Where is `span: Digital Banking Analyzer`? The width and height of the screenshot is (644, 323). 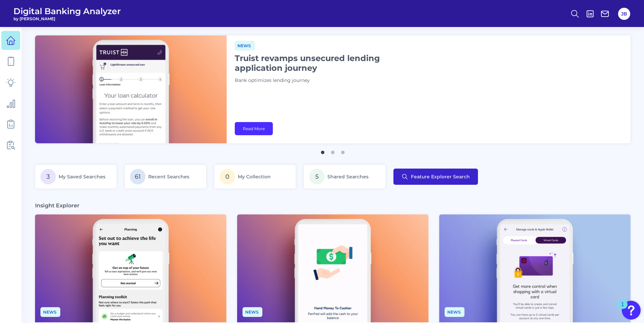 span: Digital Banking Analyzer is located at coordinates (67, 11).